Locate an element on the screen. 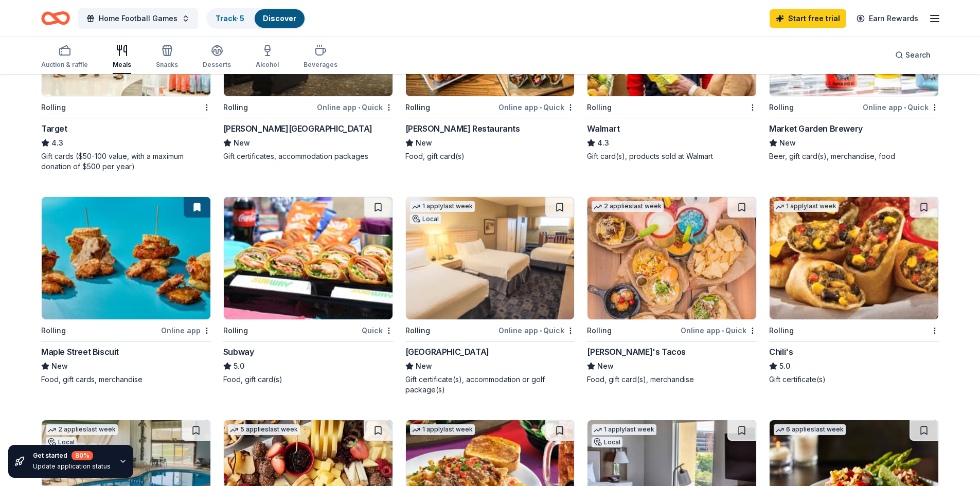 The image size is (980, 486). div: Quick is located at coordinates (377, 331).